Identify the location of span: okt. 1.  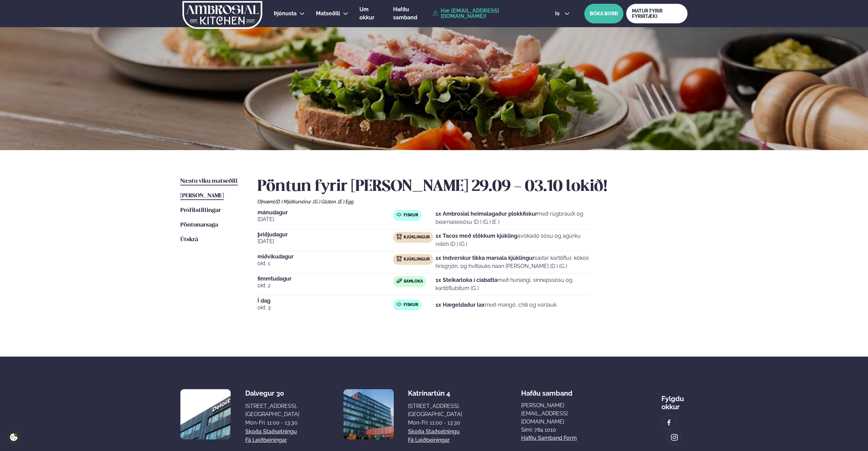
(325, 264).